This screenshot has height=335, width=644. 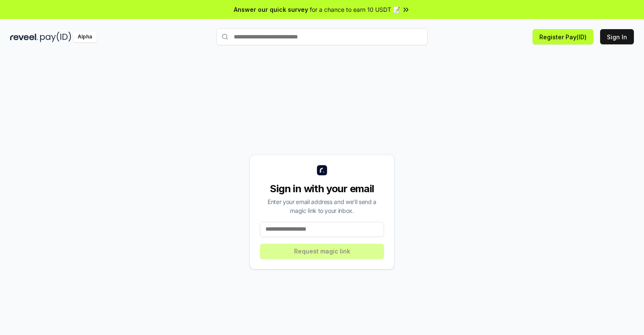 What do you see at coordinates (85, 37) in the screenshot?
I see `div: Alpha` at bounding box center [85, 37].